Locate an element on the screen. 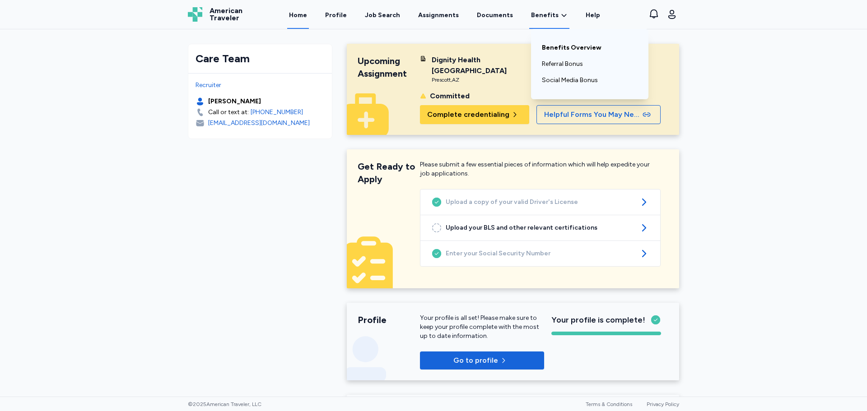 This screenshot has height=411, width=867. div: Care Team is located at coordinates (260, 59).